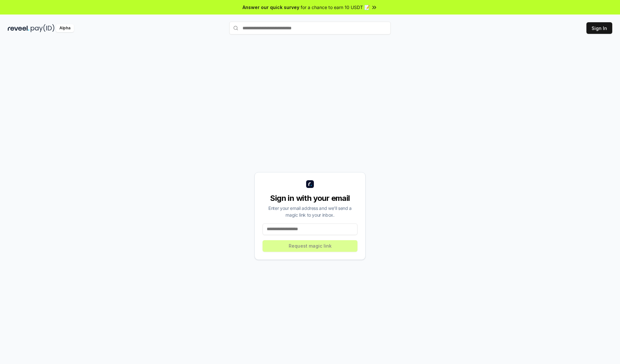 The image size is (620, 364). I want to click on div: Sign in with your email, so click(310, 198).